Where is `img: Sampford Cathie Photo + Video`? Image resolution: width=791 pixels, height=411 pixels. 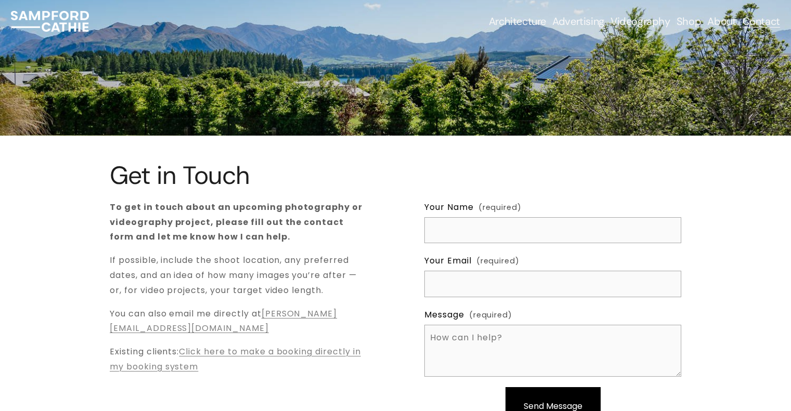
img: Sampford Cathie Photo + Video is located at coordinates (49, 21).